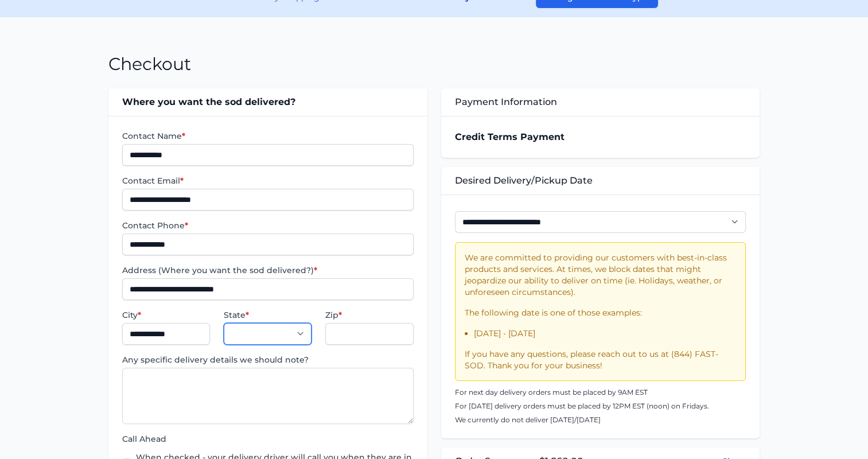 Image resolution: width=868 pixels, height=459 pixels. I want to click on p: If you have any questions, please reach out to us at (844) FAST-SOD. Thank you for your business!, so click(600, 360).